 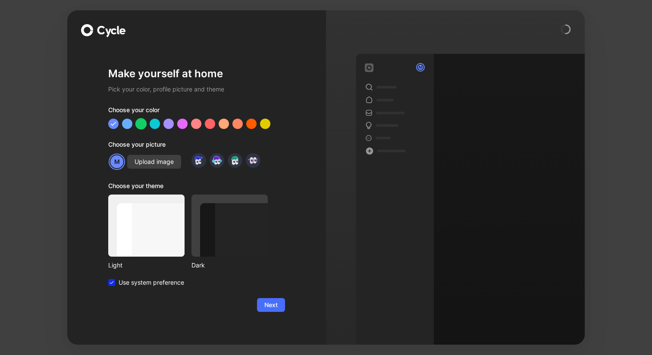 What do you see at coordinates (154, 162) in the screenshot?
I see `span: Upload image` at bounding box center [154, 162].